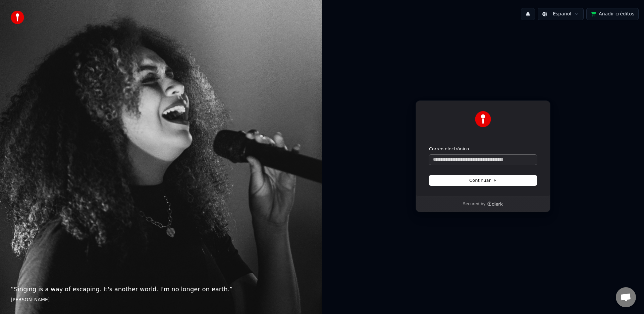 The height and width of the screenshot is (314, 644). Describe the element at coordinates (483, 181) in the screenshot. I see `button: Continuar` at that location.